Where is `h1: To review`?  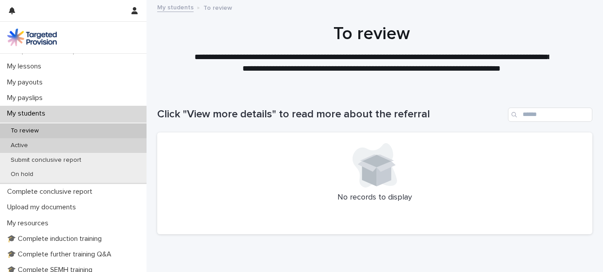 h1: To review is located at coordinates (371, 34).